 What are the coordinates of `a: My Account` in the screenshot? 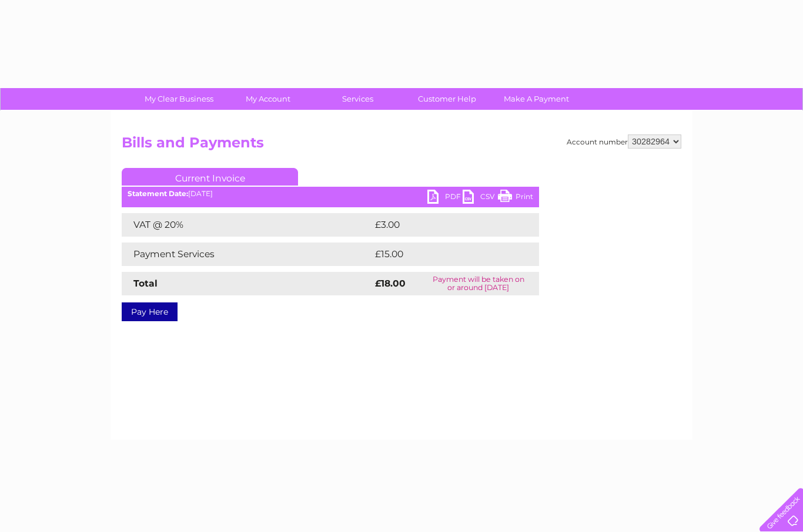 It's located at (268, 99).